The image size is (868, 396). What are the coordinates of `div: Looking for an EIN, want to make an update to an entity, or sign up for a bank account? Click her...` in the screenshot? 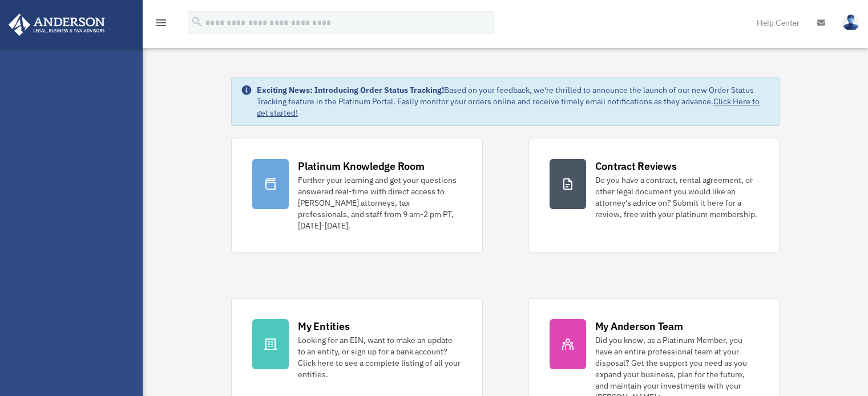 It's located at (380, 357).